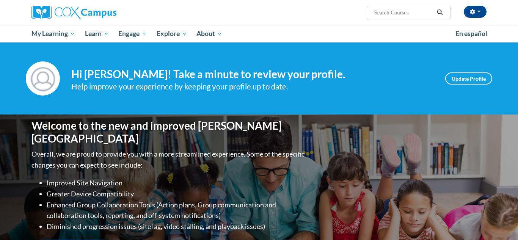  What do you see at coordinates (172, 34) in the screenshot?
I see `span: Explore` at bounding box center [172, 34].